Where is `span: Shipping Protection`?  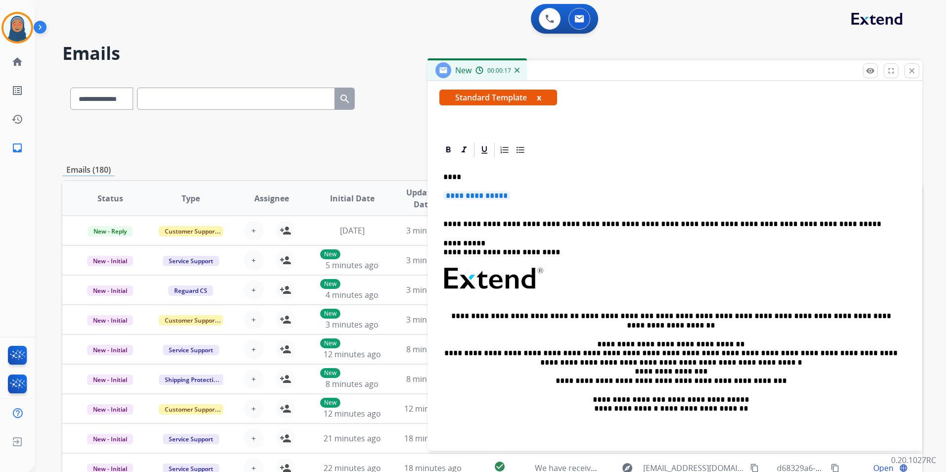
span: Shipping Protection is located at coordinates (193, 380).